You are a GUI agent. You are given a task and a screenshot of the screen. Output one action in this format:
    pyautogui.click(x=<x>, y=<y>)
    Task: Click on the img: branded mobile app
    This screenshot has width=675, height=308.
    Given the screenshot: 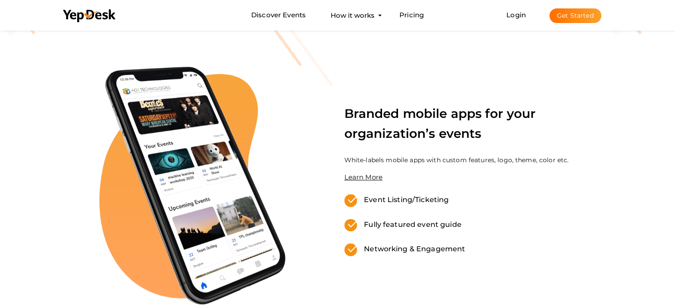 What is the action you would take?
    pyautogui.click(x=193, y=186)
    